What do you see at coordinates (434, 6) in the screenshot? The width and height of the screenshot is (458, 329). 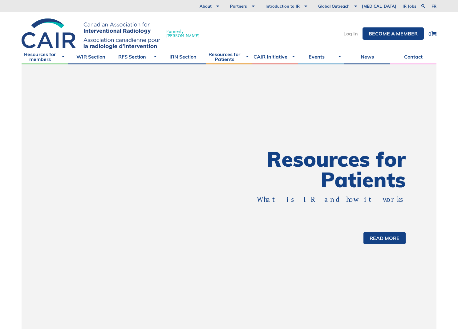 I see `a: fr` at bounding box center [434, 6].